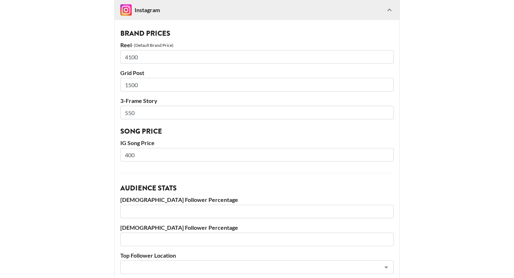 The width and height of the screenshot is (514, 278). Describe the element at coordinates (152, 45) in the screenshot. I see `div: - (Default Brand Price)` at that location.